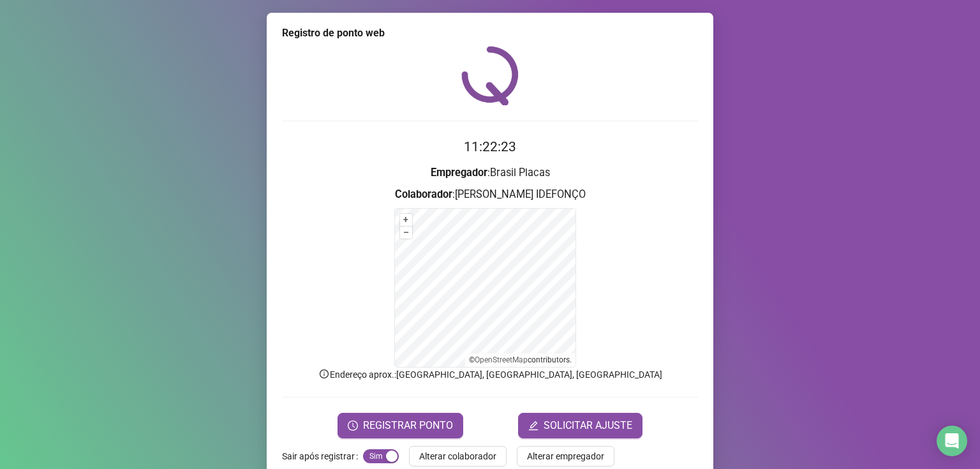 This screenshot has height=469, width=980. What do you see at coordinates (457, 457) in the screenshot?
I see `button: Alterar colaborador` at bounding box center [457, 457].